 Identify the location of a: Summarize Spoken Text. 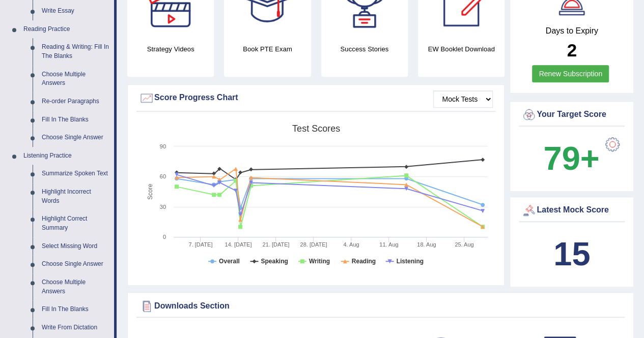
(75, 174).